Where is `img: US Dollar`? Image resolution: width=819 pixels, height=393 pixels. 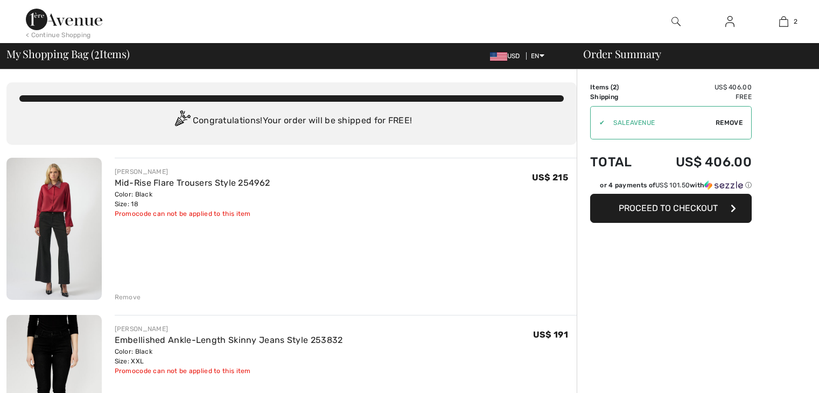
img: US Dollar is located at coordinates (499, 57).